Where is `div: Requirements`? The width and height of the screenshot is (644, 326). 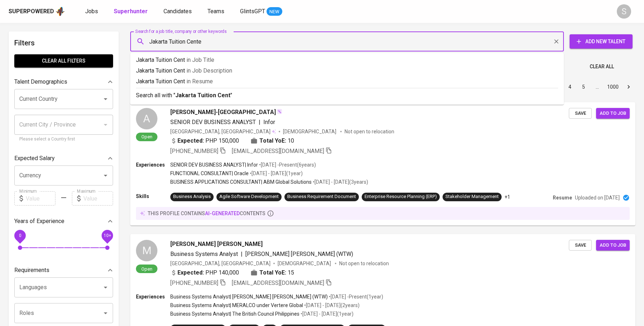 div: Requirements is located at coordinates (63, 270).